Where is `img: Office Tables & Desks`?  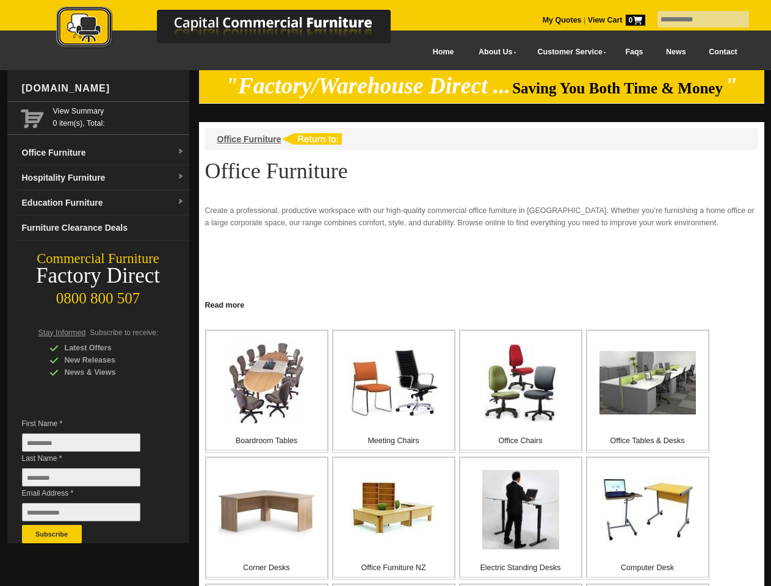
img: Office Tables & Desks is located at coordinates (648, 383).